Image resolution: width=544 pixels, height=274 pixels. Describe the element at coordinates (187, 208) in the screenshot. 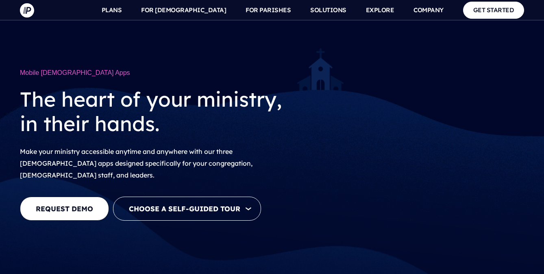

I see `button: Choose a Self-guided Tour` at that location.